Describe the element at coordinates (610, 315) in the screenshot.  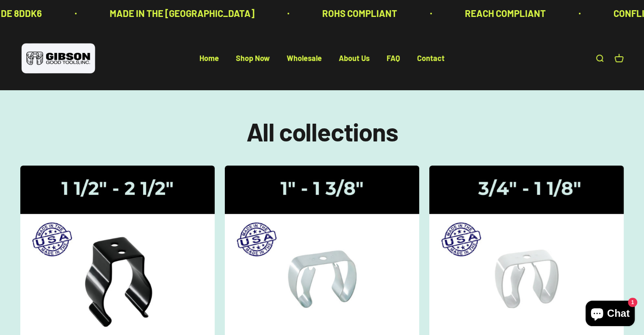
I see `inbox-online-store-chat: Shopify online store chat` at that location.